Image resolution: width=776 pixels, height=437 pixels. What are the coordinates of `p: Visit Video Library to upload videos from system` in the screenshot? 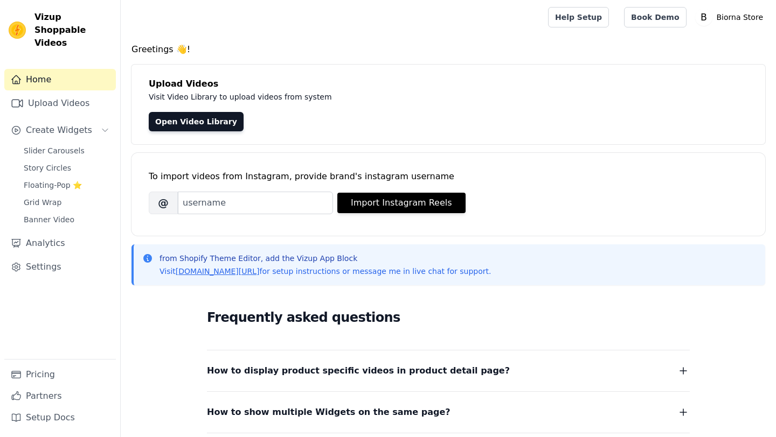 It's located at (390, 97).